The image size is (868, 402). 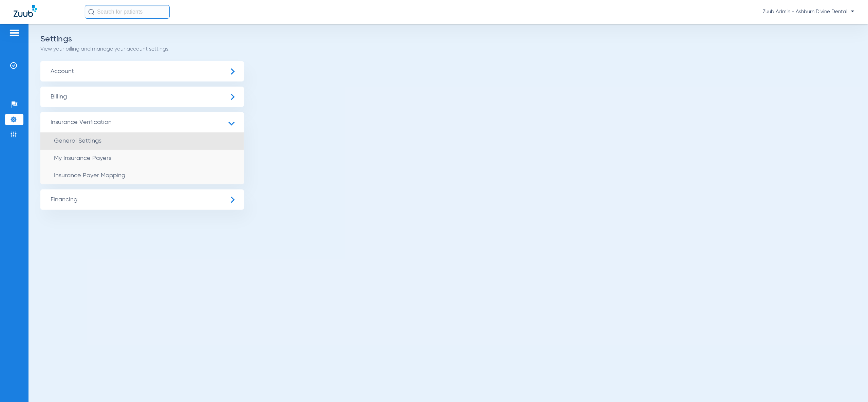 I want to click on input: Search for patients, so click(x=127, y=11).